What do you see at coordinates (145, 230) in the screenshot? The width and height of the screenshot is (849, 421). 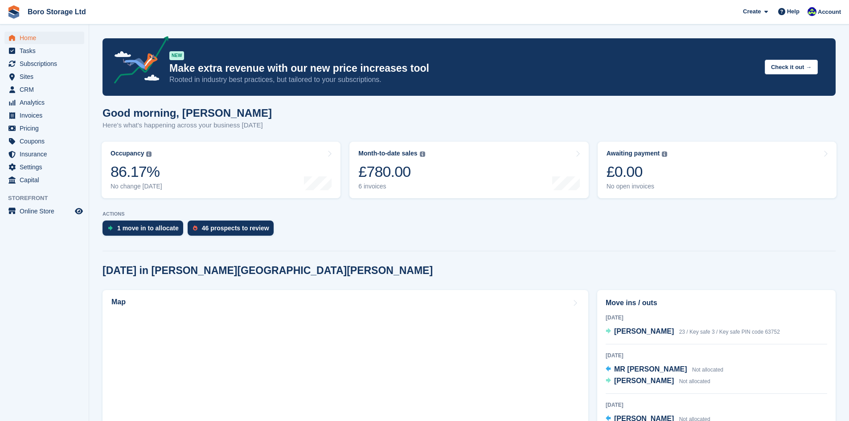 I see `a: 1 move in to allocate` at bounding box center [145, 230].